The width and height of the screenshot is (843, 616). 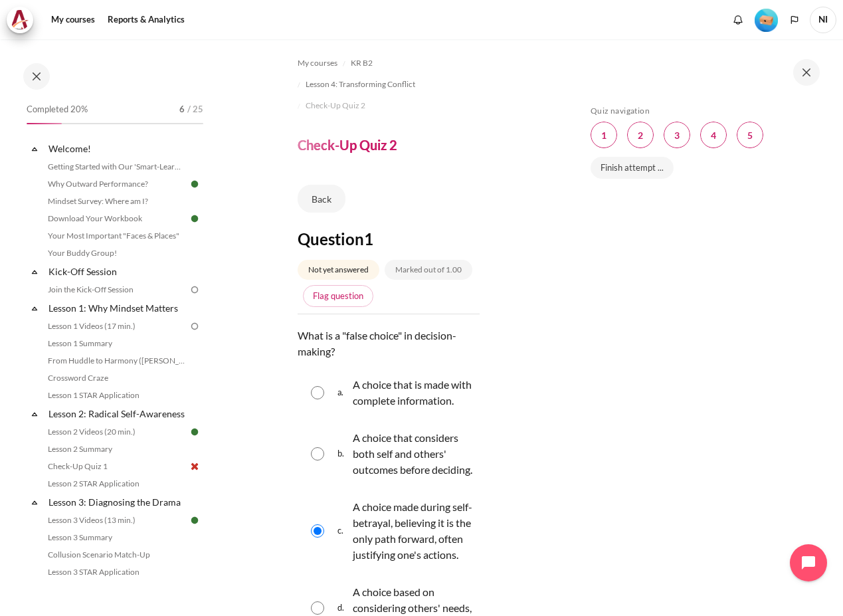 What do you see at coordinates (117, 219) in the screenshot?
I see `a: Download Your Workbook` at bounding box center [117, 219].